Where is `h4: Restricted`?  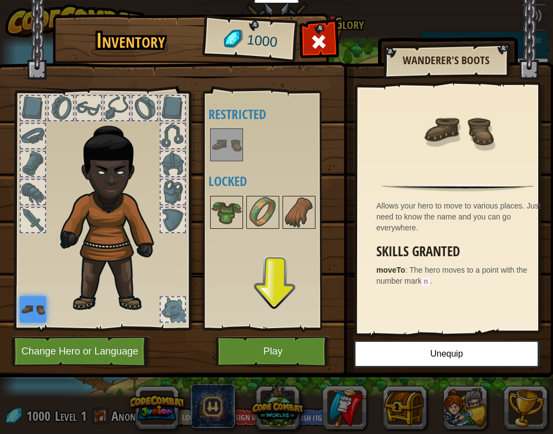 h4: Restricted is located at coordinates (277, 114).